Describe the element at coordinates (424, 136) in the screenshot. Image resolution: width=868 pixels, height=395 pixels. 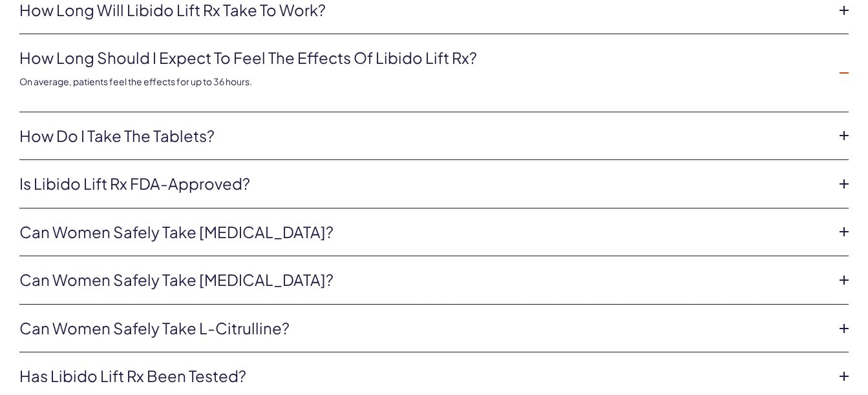
I see `a: How do I take the tablets?` at that location.